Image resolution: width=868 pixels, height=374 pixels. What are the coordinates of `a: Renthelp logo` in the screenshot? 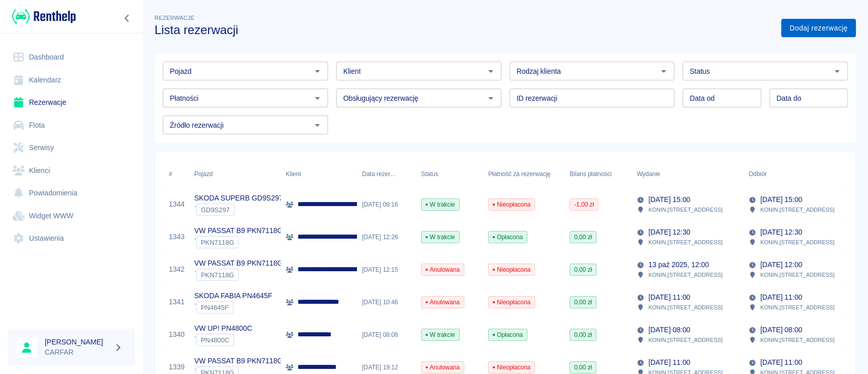 It's located at (42, 16).